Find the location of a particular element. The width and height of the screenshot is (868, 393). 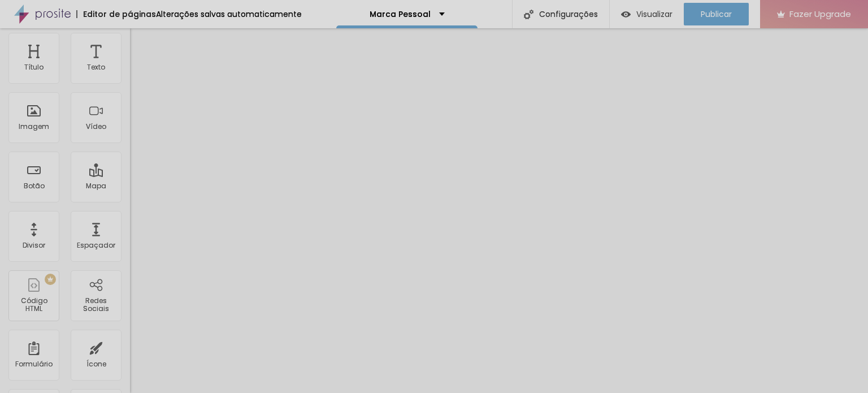

div: Título is located at coordinates (34, 67).